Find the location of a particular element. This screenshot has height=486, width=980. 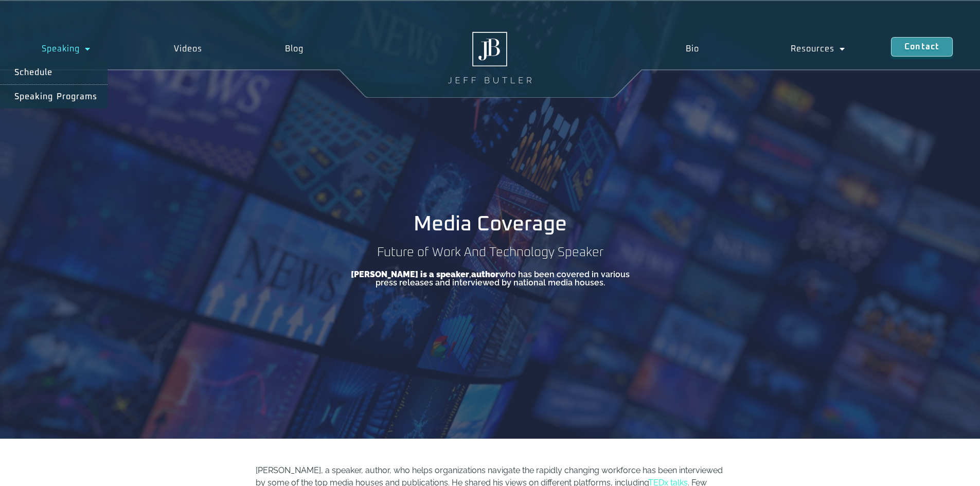

a: Blog is located at coordinates (295, 49).